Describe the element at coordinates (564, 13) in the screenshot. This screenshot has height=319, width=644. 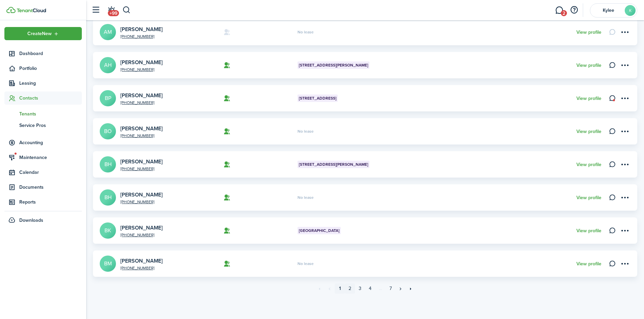
I see `span: 2` at that location.